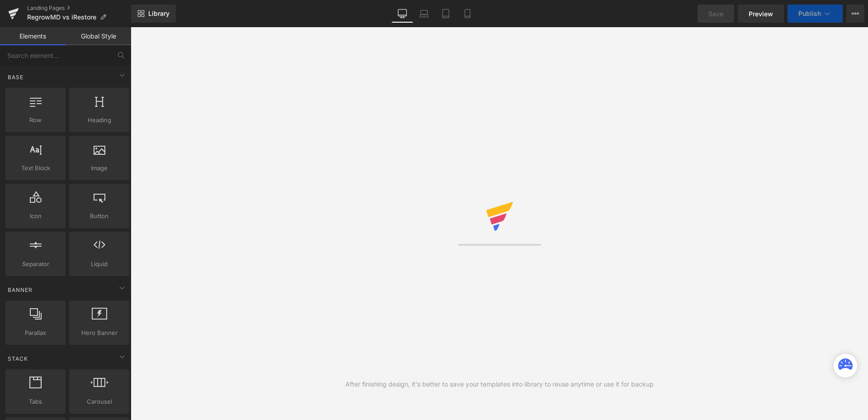  I want to click on span: Heading, so click(99, 120).